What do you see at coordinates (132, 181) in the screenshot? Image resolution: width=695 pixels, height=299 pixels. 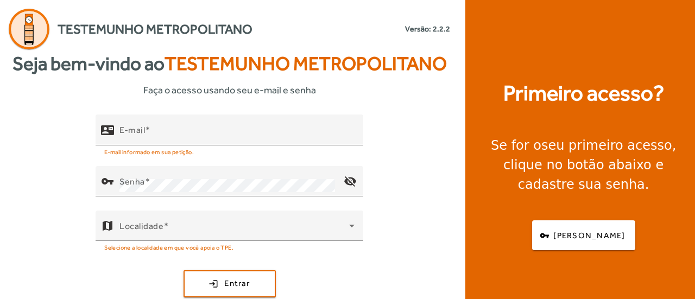 I see `mat-label: Senha` at bounding box center [132, 181].